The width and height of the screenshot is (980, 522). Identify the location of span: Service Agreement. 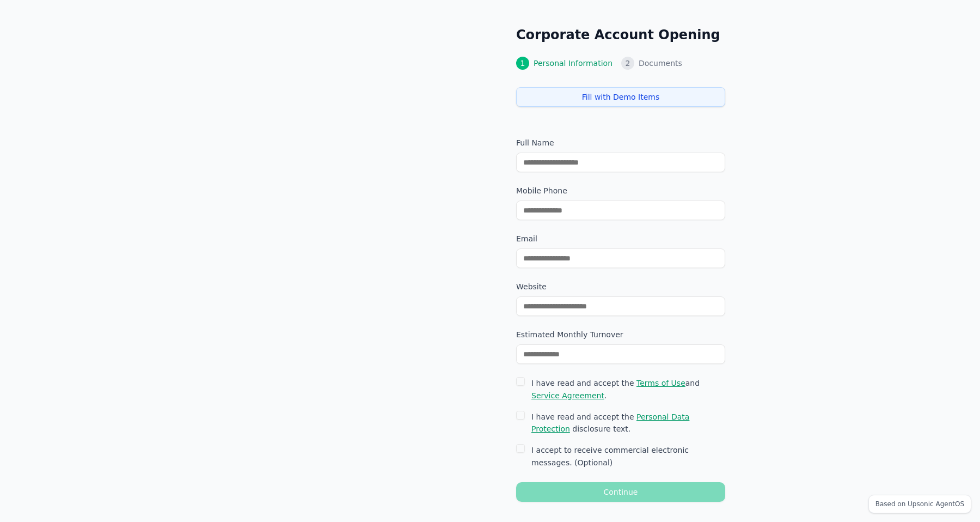
(568, 396).